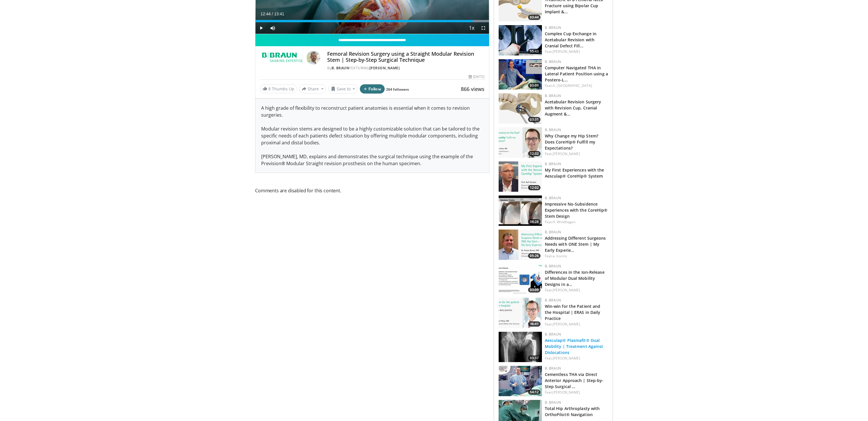 Image resolution: width=868 pixels, height=421 pixels. I want to click on span: 03:37, so click(534, 358).